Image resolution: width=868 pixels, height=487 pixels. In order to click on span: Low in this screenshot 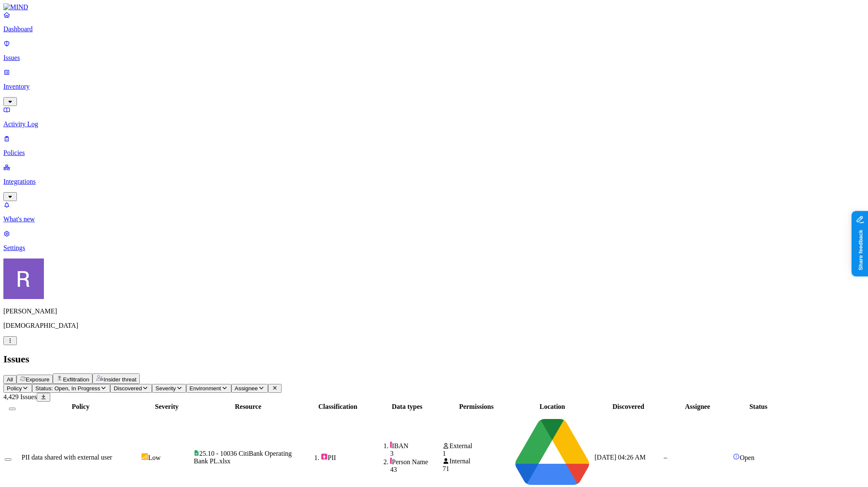, I will do `click(154, 457)`.